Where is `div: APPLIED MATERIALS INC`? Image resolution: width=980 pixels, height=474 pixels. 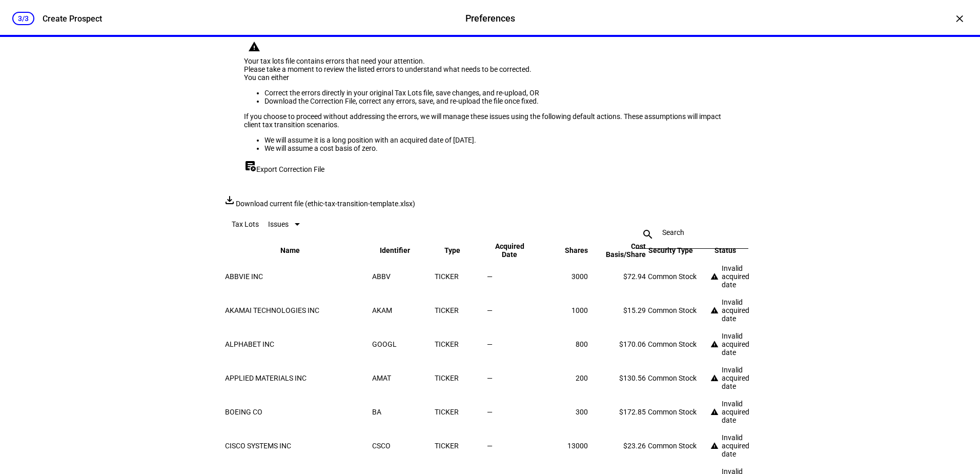
div: APPLIED MATERIALS INC is located at coordinates (297, 378).